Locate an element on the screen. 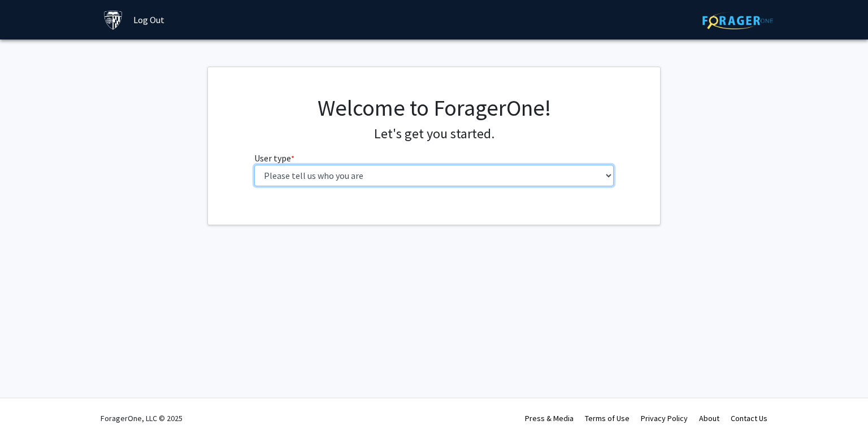  a: Press & Media is located at coordinates (549, 418).